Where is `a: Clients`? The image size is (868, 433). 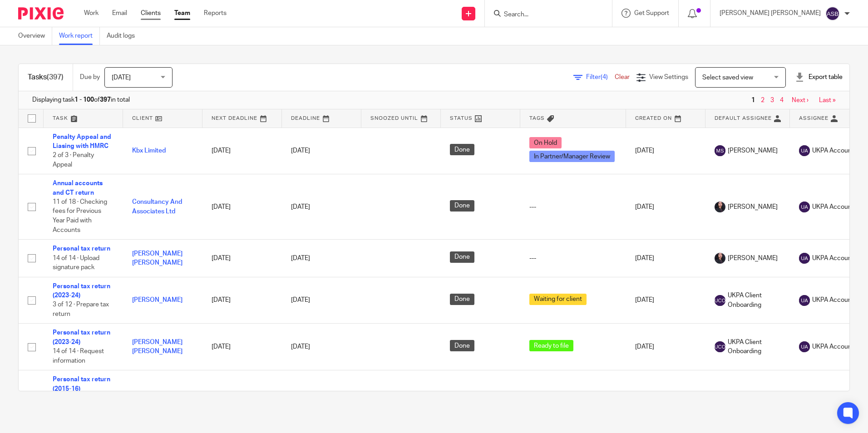 a: Clients is located at coordinates (150, 13).